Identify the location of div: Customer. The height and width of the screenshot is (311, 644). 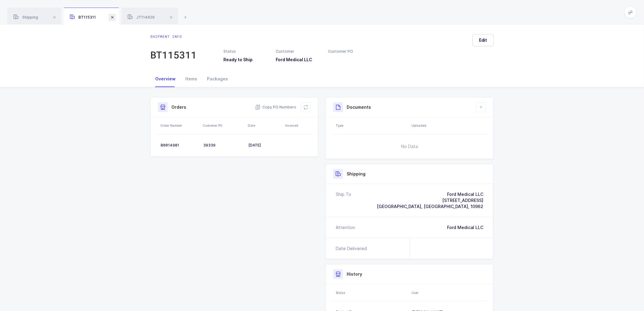
(298, 52).